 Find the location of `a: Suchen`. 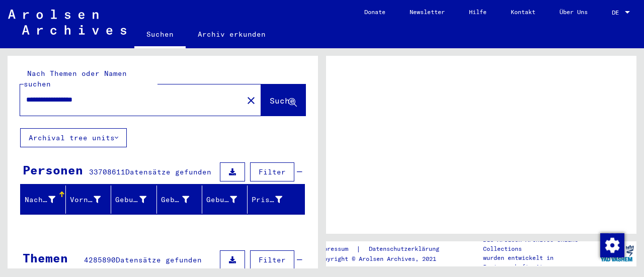

a: Suchen is located at coordinates (160, 35).